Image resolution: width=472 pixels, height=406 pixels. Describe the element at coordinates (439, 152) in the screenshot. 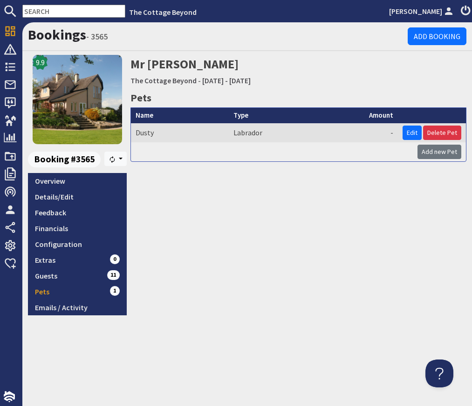

I see `a: Add new Pet` at that location.